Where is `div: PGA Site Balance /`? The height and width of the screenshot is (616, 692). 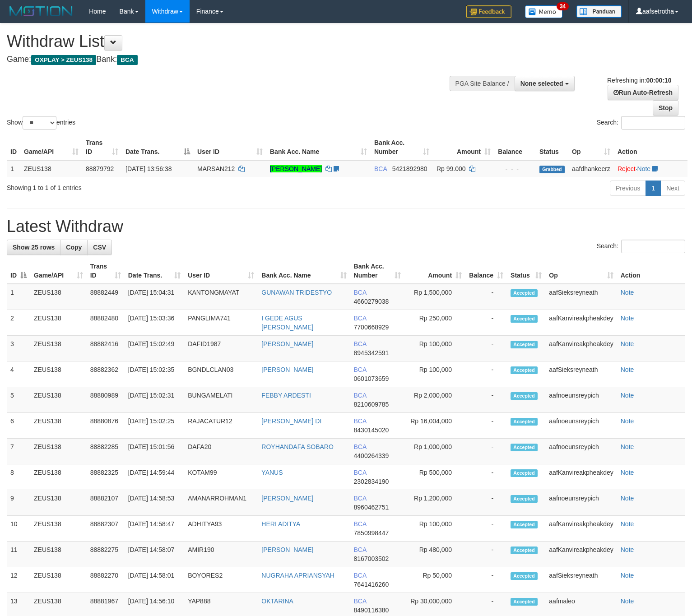 div: PGA Site Balance / is located at coordinates (482, 84).